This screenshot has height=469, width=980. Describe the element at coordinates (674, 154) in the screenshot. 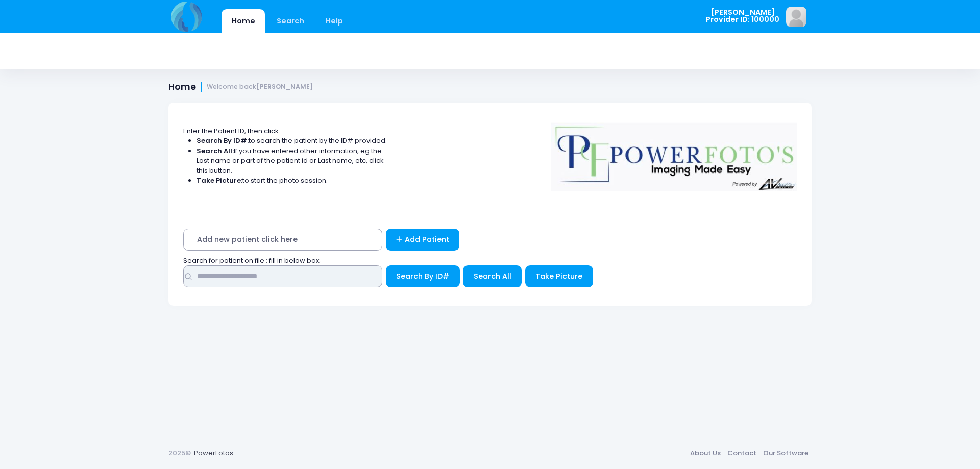

I see `img: Logo` at that location.